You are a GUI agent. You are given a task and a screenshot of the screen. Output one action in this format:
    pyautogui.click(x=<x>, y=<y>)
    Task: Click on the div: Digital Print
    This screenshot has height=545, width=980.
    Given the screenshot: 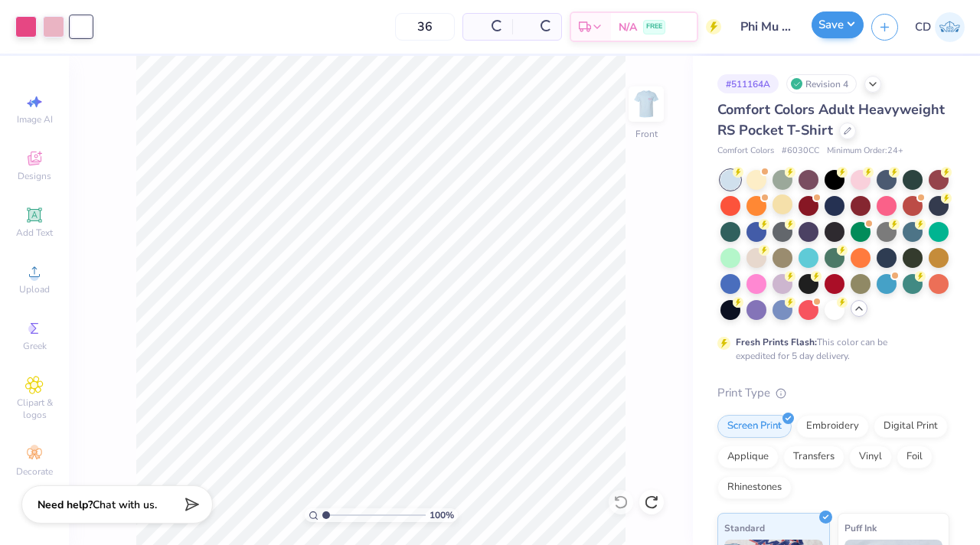 What is the action you would take?
    pyautogui.click(x=911, y=426)
    